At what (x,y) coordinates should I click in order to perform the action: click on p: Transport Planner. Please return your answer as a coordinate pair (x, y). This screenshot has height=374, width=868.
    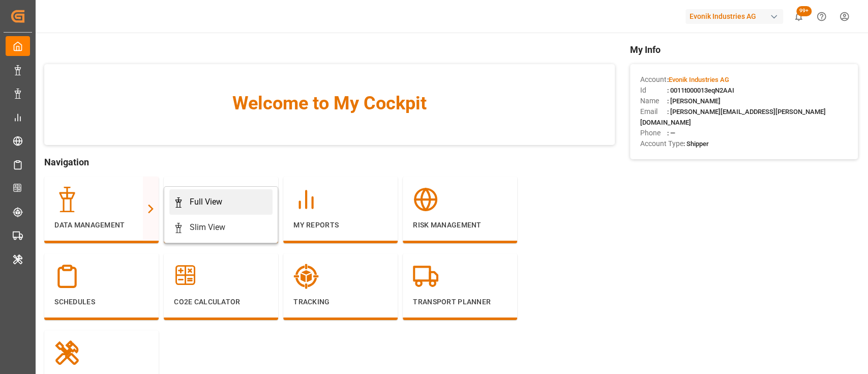
    Looking at the image, I should click on (460, 302).